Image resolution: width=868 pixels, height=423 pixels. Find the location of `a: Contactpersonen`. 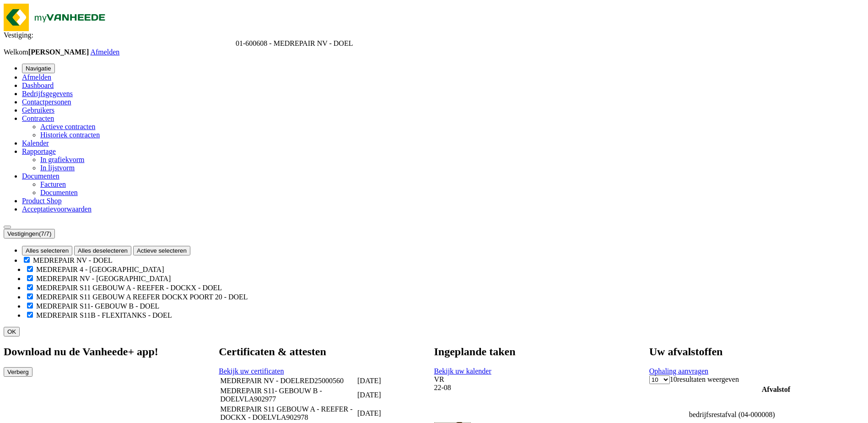

a: Contactpersonen is located at coordinates (46, 102).